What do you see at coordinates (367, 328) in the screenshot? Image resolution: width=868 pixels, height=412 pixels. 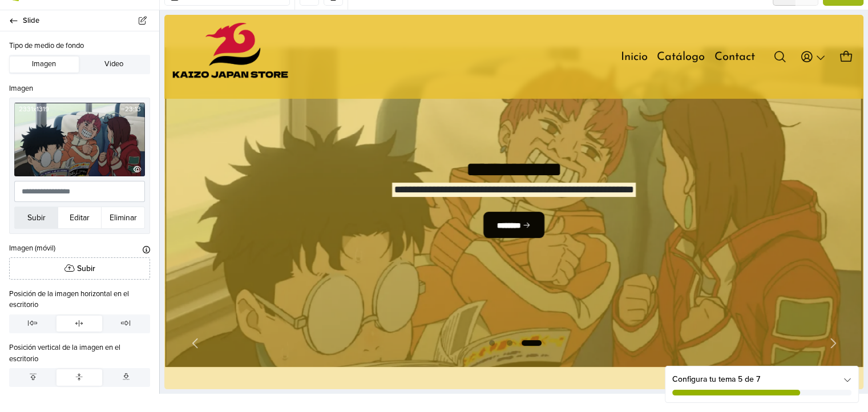 I see `span: Go to slide 3` at bounding box center [367, 328].